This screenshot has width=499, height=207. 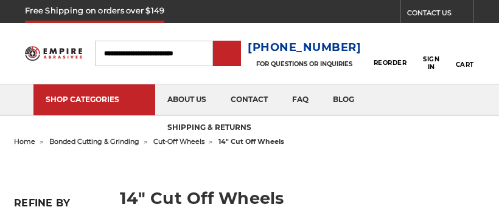 I want to click on img: Empire Abrasives, so click(x=54, y=54).